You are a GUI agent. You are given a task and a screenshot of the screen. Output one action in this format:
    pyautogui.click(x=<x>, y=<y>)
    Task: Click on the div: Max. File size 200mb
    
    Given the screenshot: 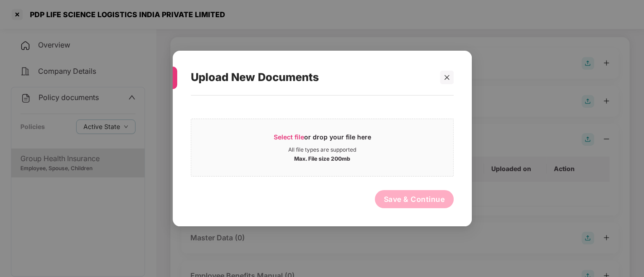 What is the action you would take?
    pyautogui.click(x=322, y=158)
    